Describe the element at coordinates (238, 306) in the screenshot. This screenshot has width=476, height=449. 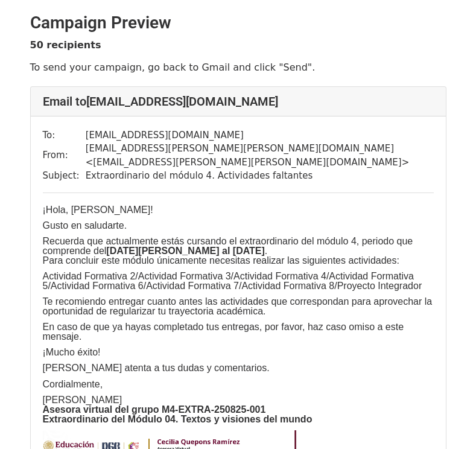
I see `font: Te recomiendo entregar cuanto antes las actividades que correspondan para aprovechar la oportunid...` at that location.